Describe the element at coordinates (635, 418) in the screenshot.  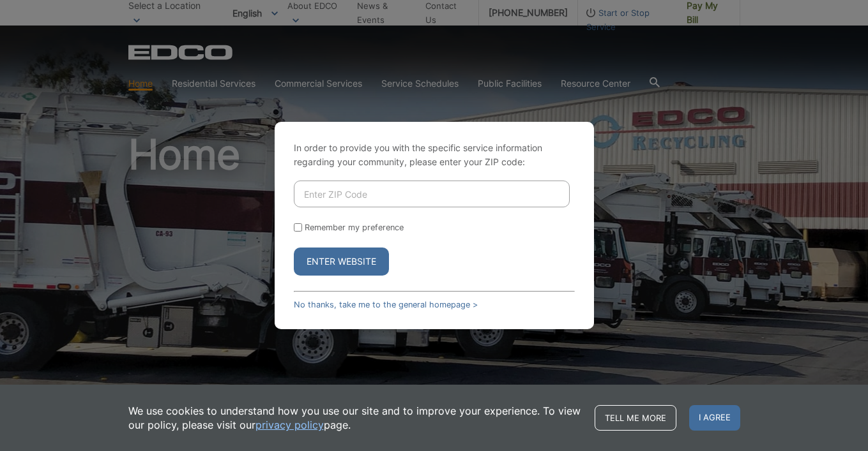
I see `a: Tell me more` at that location.